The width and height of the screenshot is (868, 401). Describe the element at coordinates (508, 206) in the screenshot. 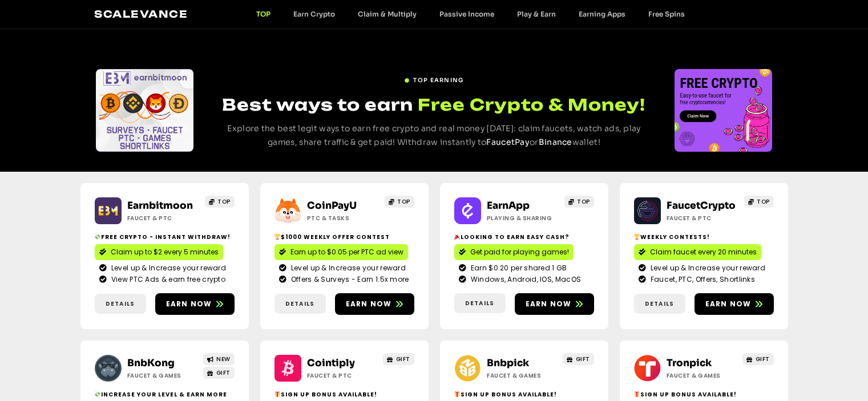

I see `a: EarnApp` at that location.